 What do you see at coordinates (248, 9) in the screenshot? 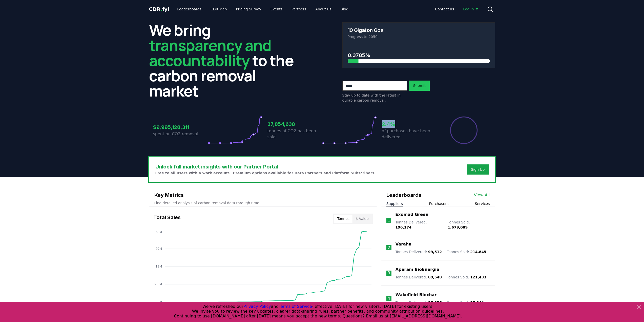
I see `a: Pricing Survey` at bounding box center [248, 9].